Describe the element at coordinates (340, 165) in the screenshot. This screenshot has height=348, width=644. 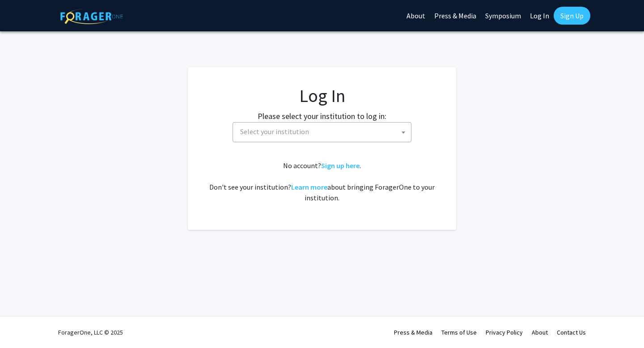
I see `a: Sign up here` at that location.